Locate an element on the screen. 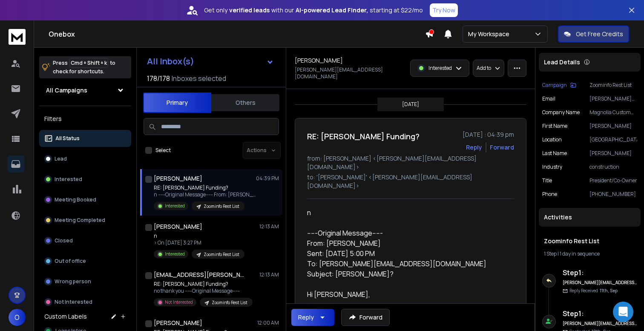 The image size is (644, 331). button: Try Now is located at coordinates (444, 10).